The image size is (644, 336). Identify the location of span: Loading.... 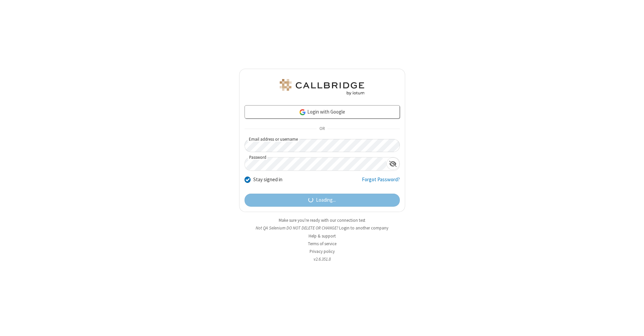
(326, 200).